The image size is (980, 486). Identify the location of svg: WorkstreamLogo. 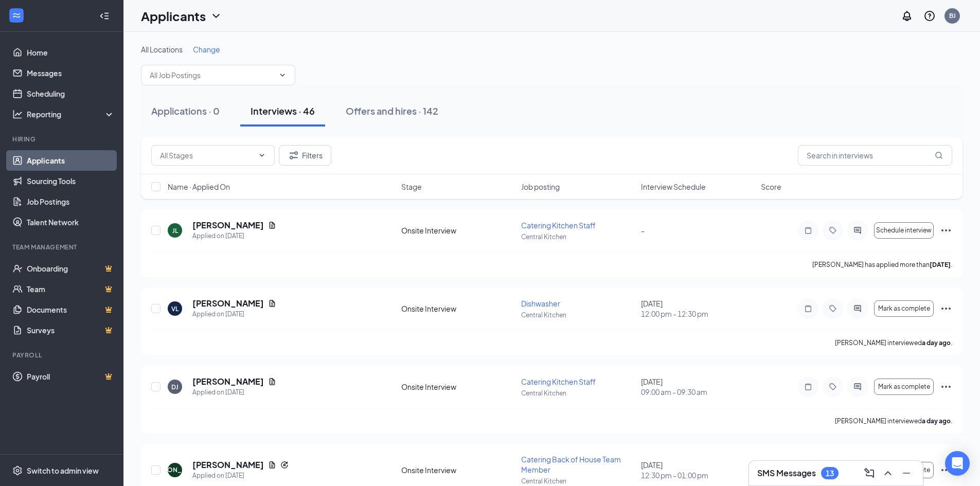
(16, 15).